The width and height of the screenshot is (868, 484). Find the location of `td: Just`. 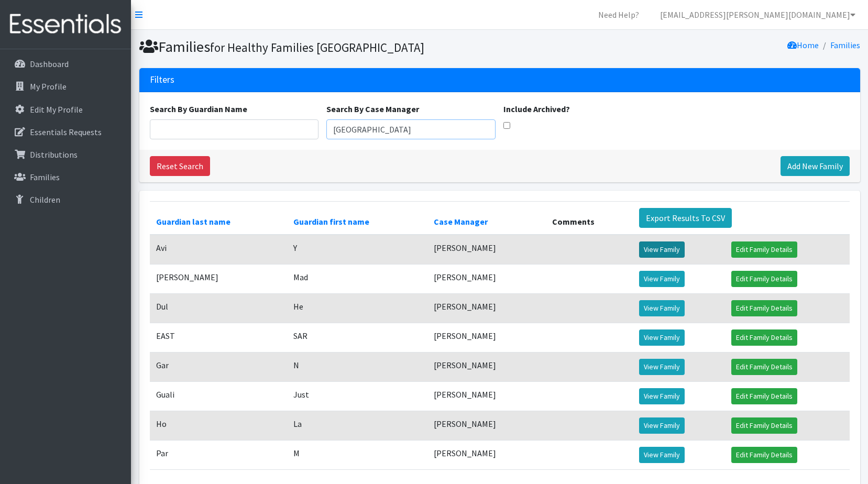

td: Just is located at coordinates (357, 396).